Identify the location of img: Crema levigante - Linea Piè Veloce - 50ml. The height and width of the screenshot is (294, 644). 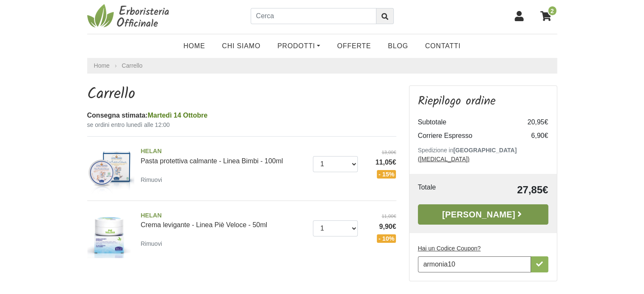
(109, 233).